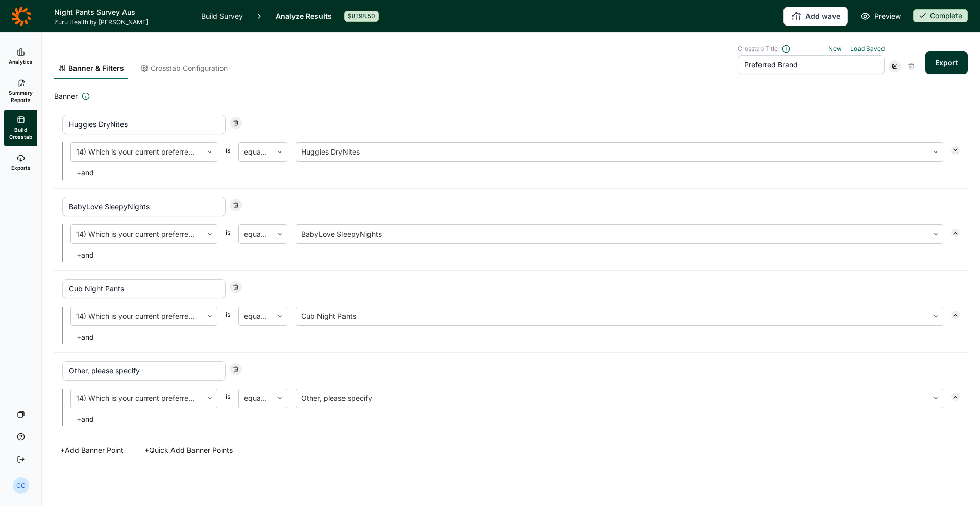  What do you see at coordinates (20, 128) in the screenshot?
I see `a: Build Crosstab` at bounding box center [20, 128].